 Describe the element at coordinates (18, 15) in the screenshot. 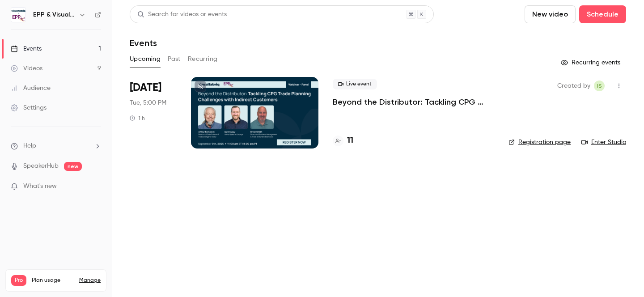

I see `img: EPP & Visualfabriq` at that location.